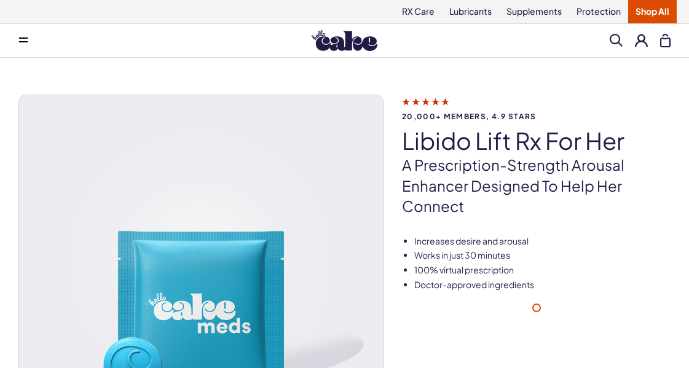 The width and height of the screenshot is (689, 368). What do you see at coordinates (536, 108) in the screenshot?
I see `a: 20,000+ members, 4.9 stars` at bounding box center [536, 108].